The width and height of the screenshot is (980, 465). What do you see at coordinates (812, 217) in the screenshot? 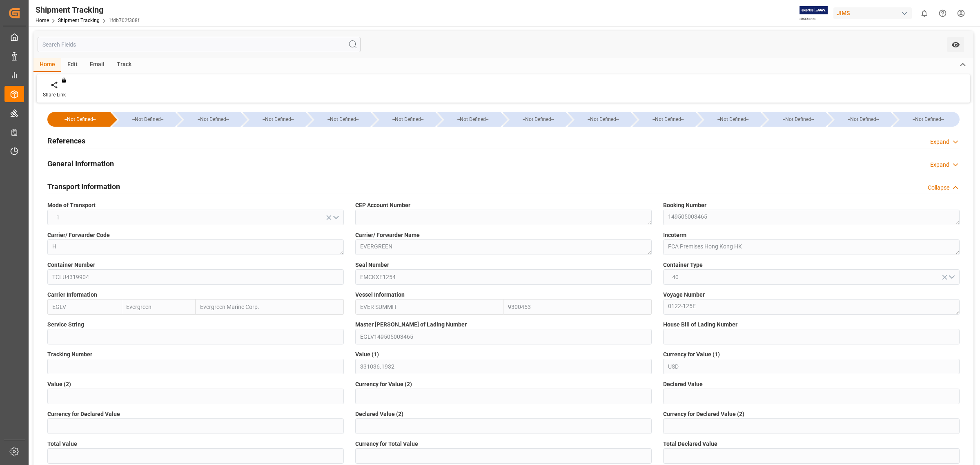
I see `textarea: 149505003465` at bounding box center [812, 217].